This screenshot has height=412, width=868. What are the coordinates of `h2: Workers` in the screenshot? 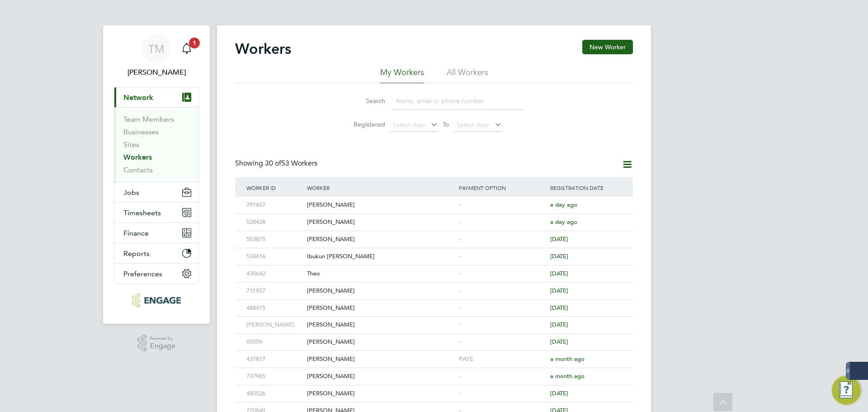 It's located at (263, 49).